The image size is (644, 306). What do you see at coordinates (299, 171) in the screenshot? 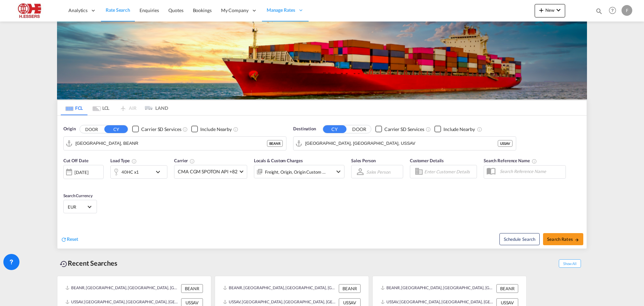
I see `div: Freight Origin Origin Custom Destination Factory Stuffingicon-chevron-down` at bounding box center [299, 171].